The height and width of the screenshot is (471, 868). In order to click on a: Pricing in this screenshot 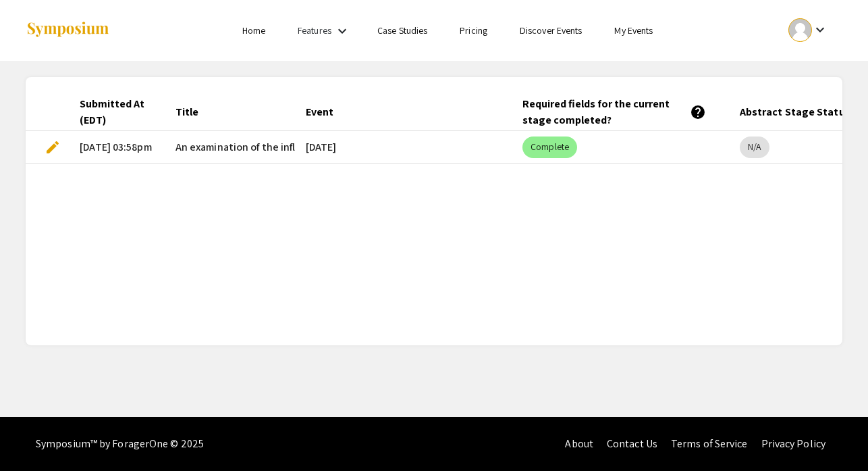, I will do `click(474, 31)`.